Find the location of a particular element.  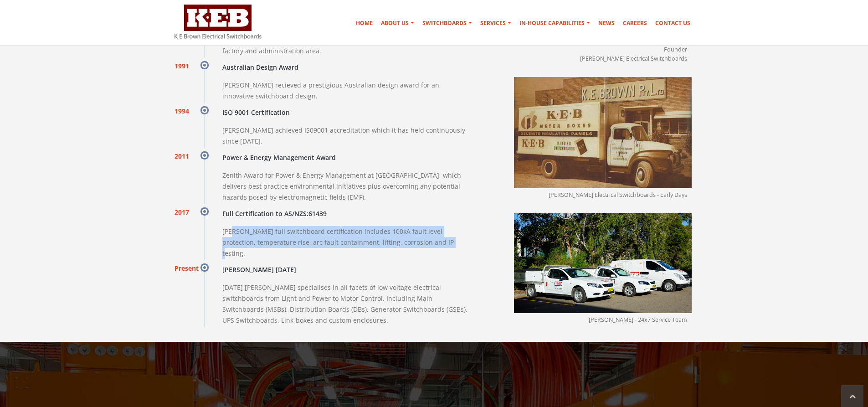

img: K E Brown Electrical Switchboards is located at coordinates (218, 22).